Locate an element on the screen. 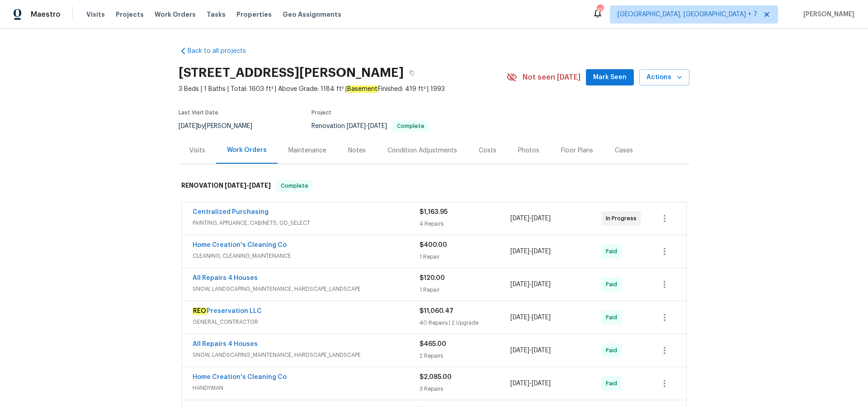 Image resolution: width=868 pixels, height=407 pixels. span: Properties is located at coordinates (254, 14).